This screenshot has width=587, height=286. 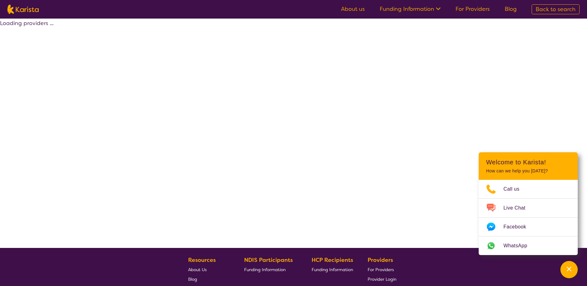 I want to click on b: HCP Recipients, so click(x=333, y=260).